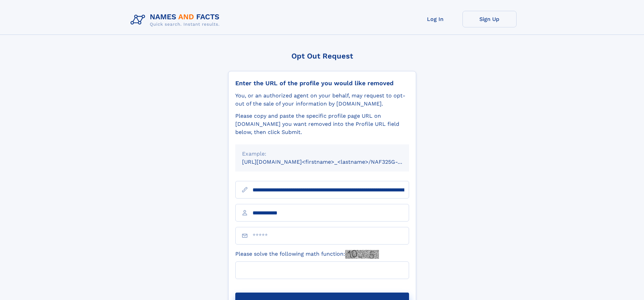 This screenshot has width=644, height=300. What do you see at coordinates (322, 154) in the screenshot?
I see `div: Example:` at bounding box center [322, 154].